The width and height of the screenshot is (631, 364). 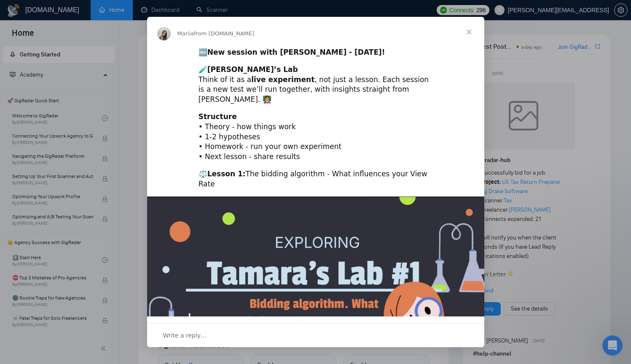 What do you see at coordinates (316, 335) in the screenshot?
I see `div: Open conversation and reply` at bounding box center [316, 335].